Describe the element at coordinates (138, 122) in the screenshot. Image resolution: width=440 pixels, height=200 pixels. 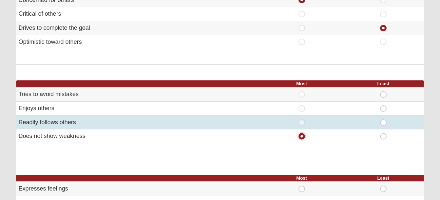
I see `td: Readily follows others` at that location.